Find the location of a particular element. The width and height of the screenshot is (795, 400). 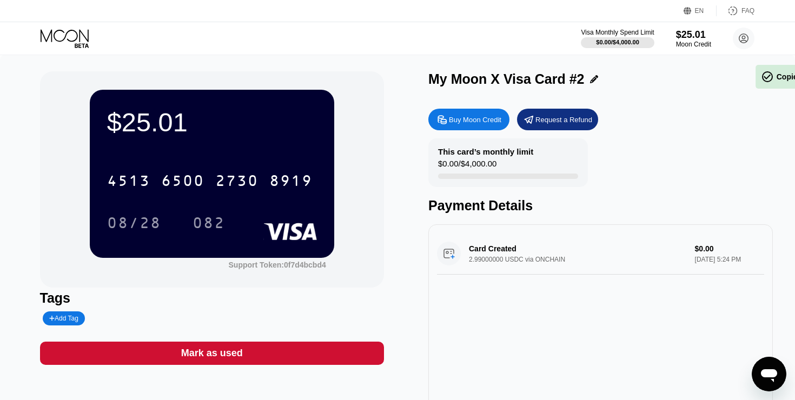

div: 4513 is located at coordinates (129, 182).